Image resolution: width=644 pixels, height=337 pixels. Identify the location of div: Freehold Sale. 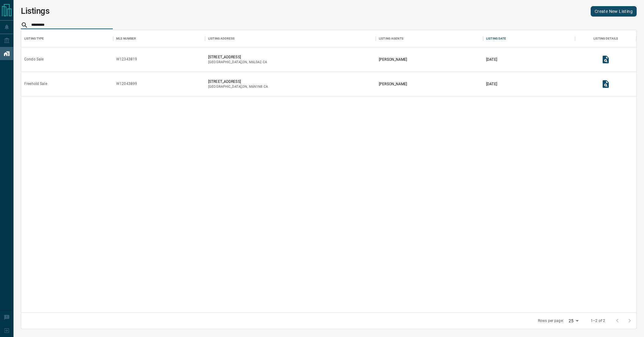
(35, 84).